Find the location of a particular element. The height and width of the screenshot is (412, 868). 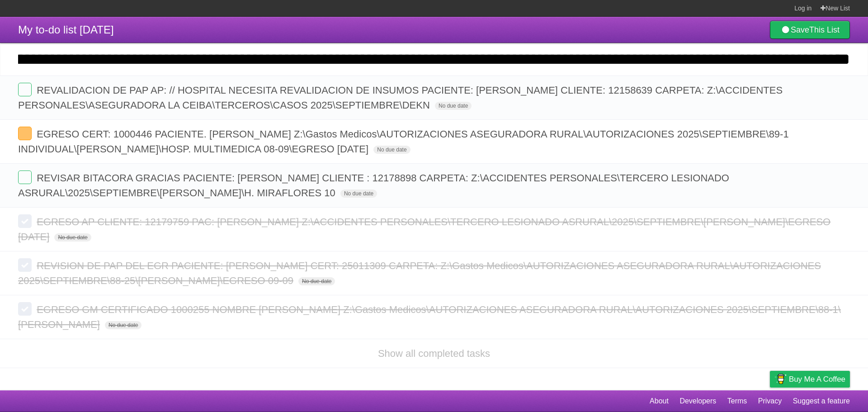

a: Developers is located at coordinates (697, 401).